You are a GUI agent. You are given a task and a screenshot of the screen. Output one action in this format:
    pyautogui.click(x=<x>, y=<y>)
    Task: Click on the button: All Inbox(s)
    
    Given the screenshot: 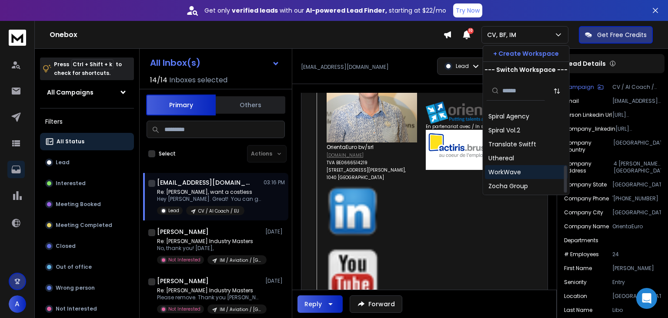 What is the action you would take?
    pyautogui.click(x=215, y=63)
    